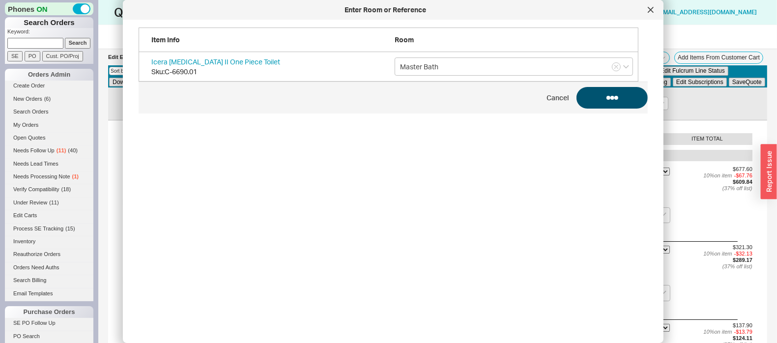 The image size is (777, 343). Describe the element at coordinates (744, 332) in the screenshot. I see `span: - $13.79` at that location.